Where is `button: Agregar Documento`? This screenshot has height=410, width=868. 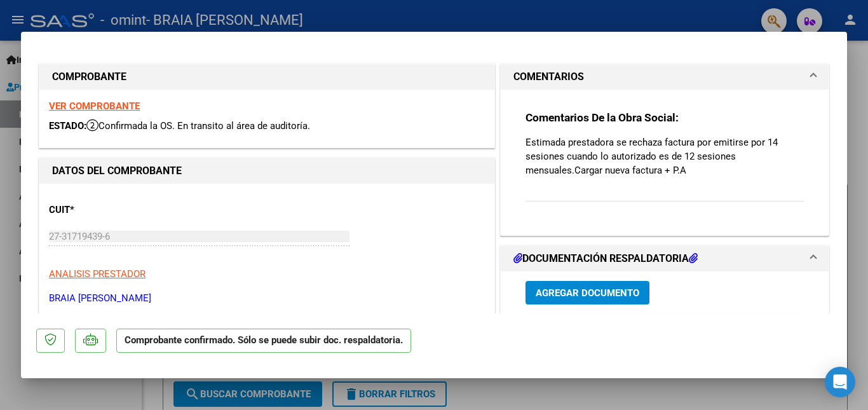
button: Agregar Documento is located at coordinates (587, 293).